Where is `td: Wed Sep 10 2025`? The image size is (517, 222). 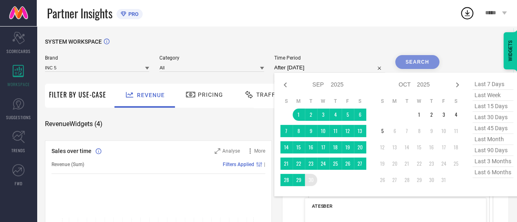 td: Wed Sep 10 2025 is located at coordinates (323, 131).